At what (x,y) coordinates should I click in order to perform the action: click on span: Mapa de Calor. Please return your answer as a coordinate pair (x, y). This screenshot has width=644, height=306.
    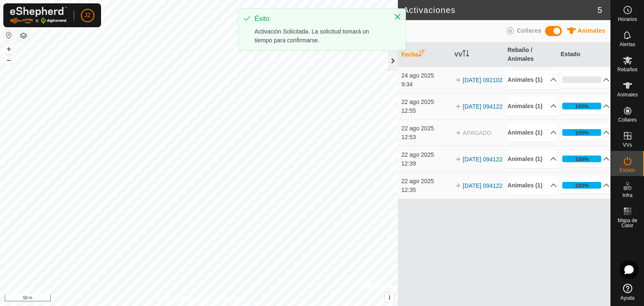
    Looking at the image, I should click on (627, 223).